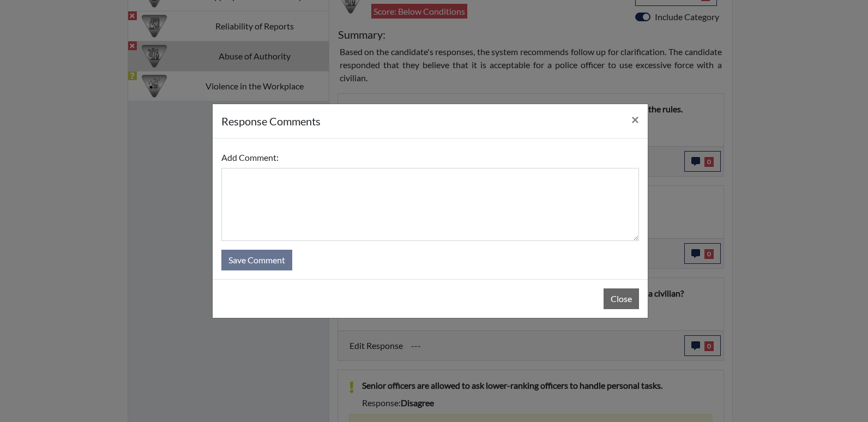  I want to click on label: Add Comment:, so click(249, 158).